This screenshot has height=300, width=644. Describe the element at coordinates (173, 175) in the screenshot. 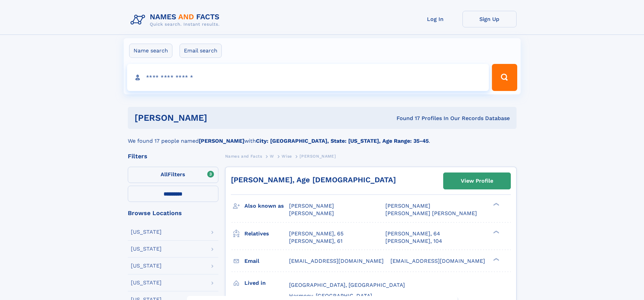

I see `label: Filters` at that location.